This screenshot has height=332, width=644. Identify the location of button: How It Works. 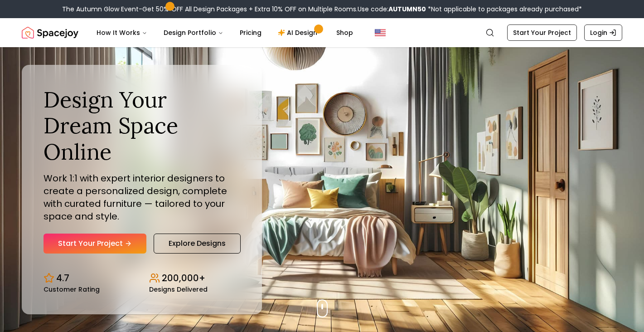
(122, 33).